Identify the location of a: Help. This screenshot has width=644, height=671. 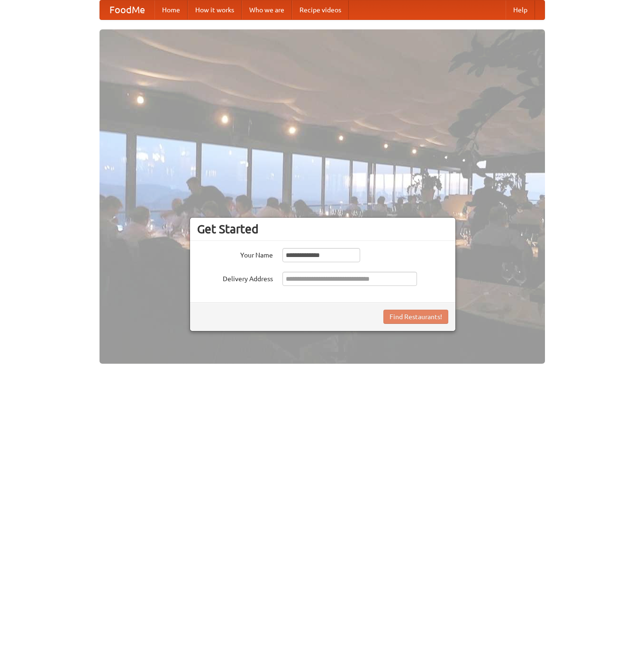
(521, 10).